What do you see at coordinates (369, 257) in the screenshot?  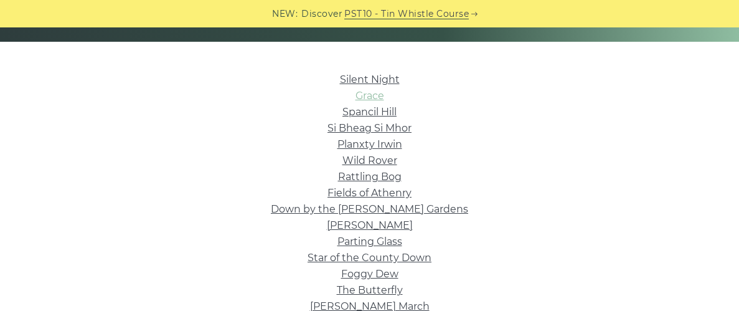 I see `a: Star of the County Down` at bounding box center [369, 257].